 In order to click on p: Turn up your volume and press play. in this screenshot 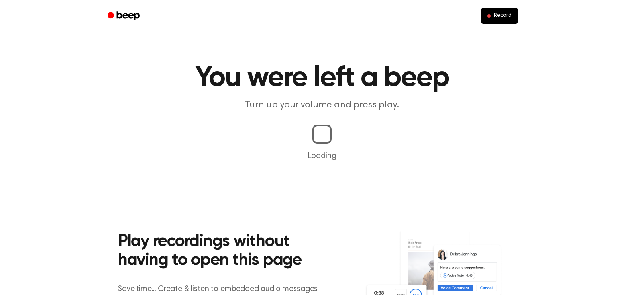, I will do `click(322, 105)`.